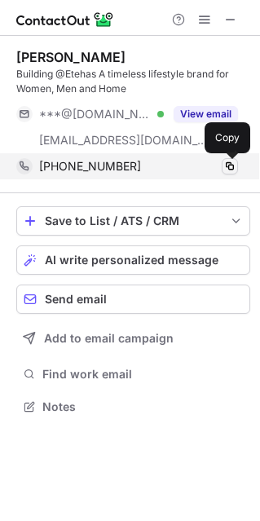 This screenshot has width=260, height=521. Describe the element at coordinates (143, 374) in the screenshot. I see `span: Find work email` at that location.